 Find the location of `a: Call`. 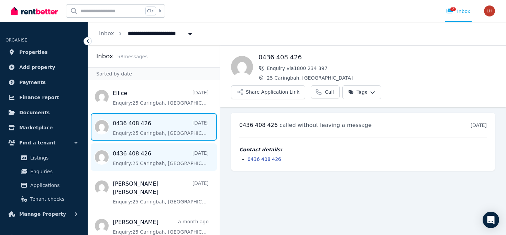

a: Call is located at coordinates (325, 92).